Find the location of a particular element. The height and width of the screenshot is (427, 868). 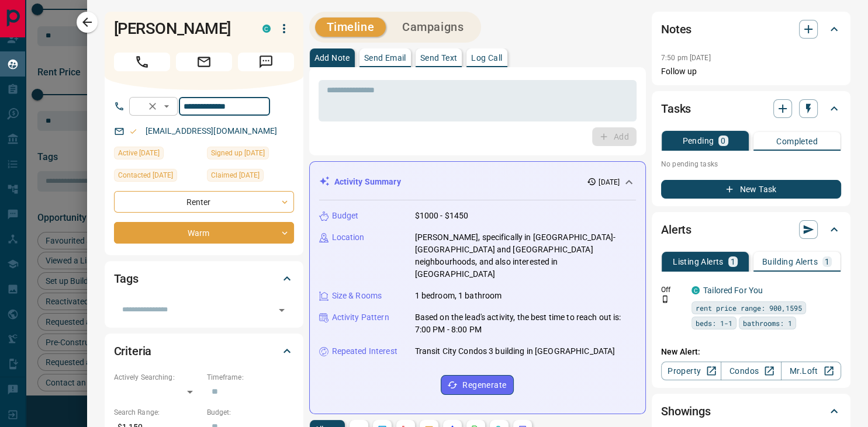

svg: Email Valid is located at coordinates (134, 131).